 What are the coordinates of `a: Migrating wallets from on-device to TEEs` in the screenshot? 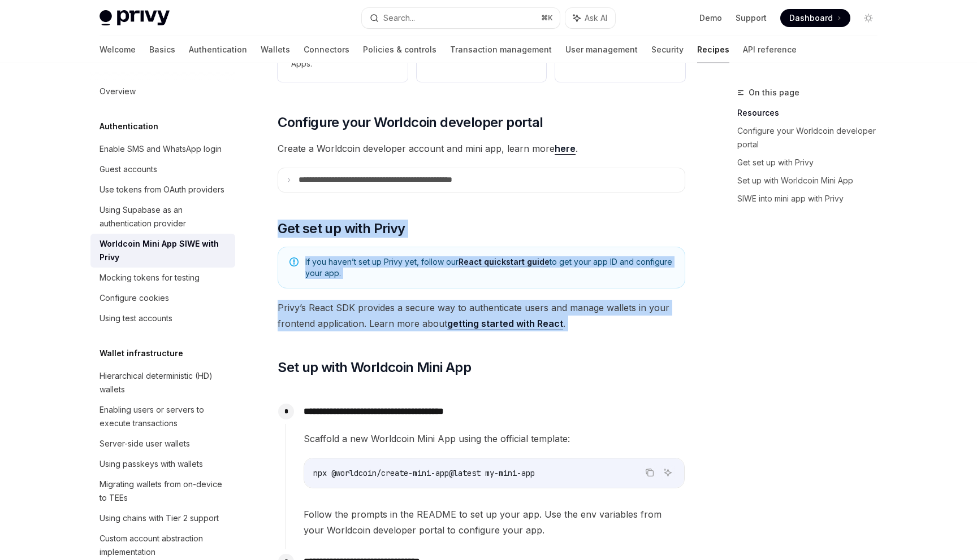 It's located at (163, 492).